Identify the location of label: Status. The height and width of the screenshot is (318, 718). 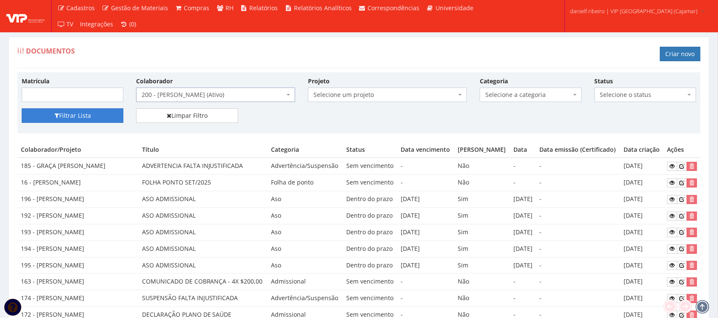
(604, 81).